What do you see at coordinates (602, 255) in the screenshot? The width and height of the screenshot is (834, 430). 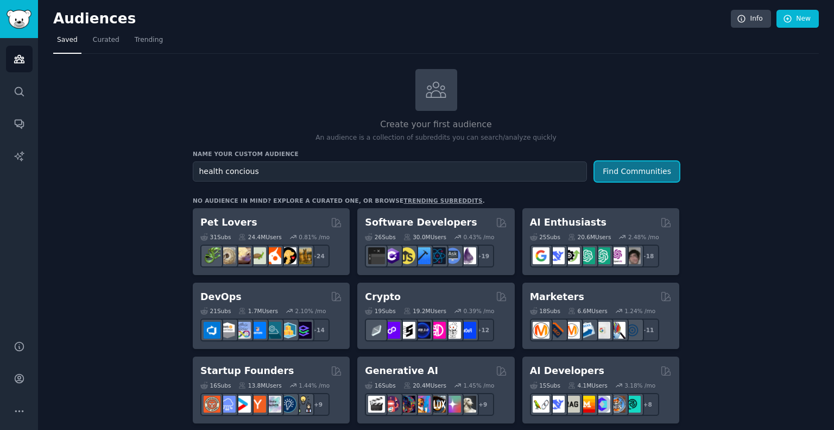 I see `img: chatgpt_prompts_` at bounding box center [602, 255].